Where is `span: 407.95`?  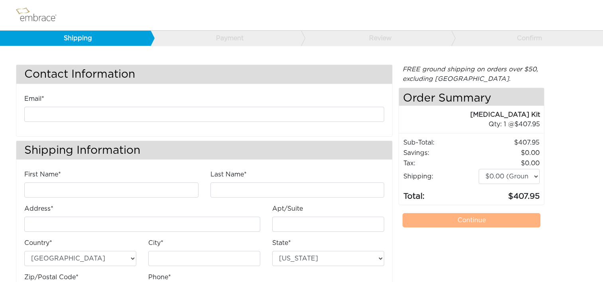
span: 407.95 is located at coordinates (528, 124).